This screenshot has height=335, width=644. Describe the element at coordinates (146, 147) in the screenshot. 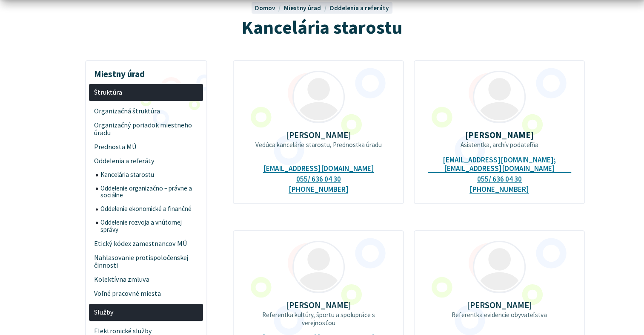

I see `span: Prednosta MÚ` at that location.